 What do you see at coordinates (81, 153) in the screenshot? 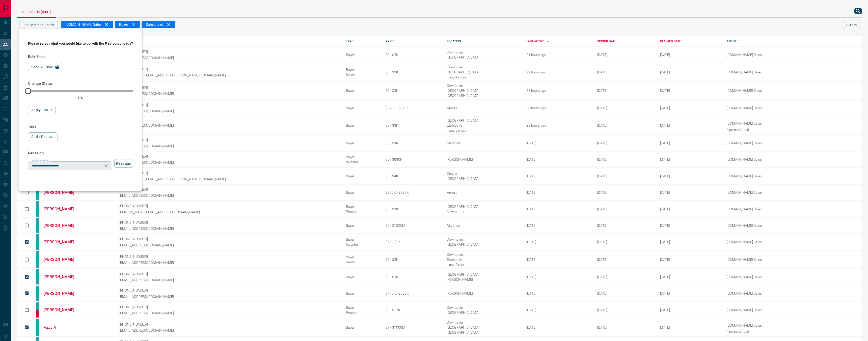
I see `h3: Reassign` at bounding box center [81, 153].